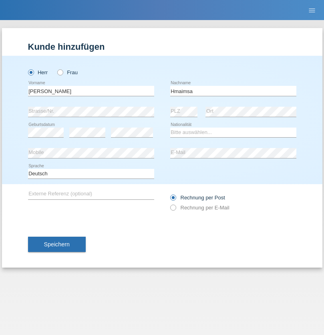  I want to click on input: Herr, so click(30, 72).